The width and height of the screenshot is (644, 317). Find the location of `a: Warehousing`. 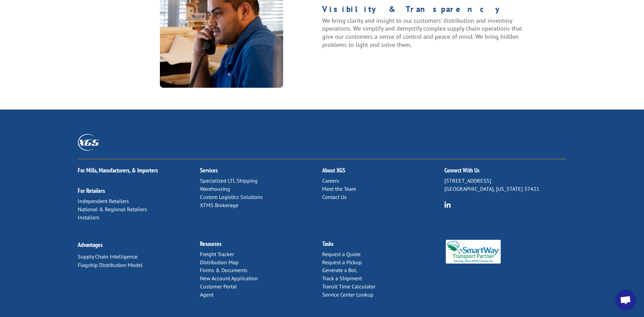

a: Warehousing is located at coordinates (215, 188).